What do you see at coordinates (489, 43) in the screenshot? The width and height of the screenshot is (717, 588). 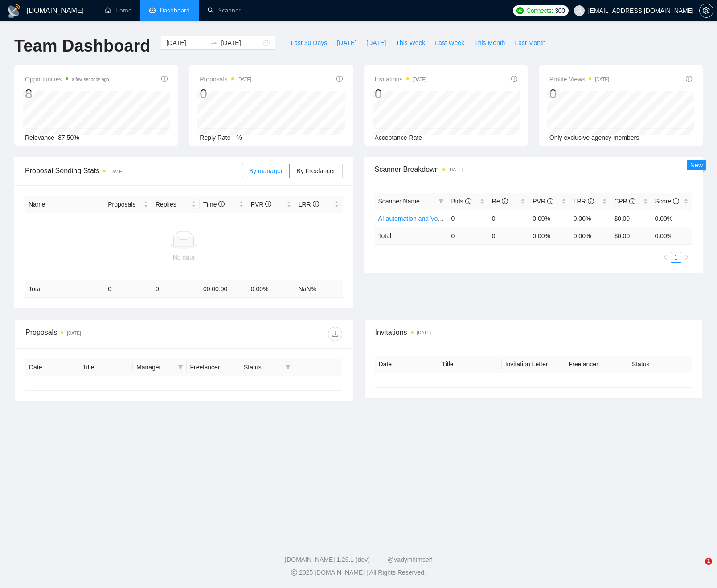 I see `span: This Month` at bounding box center [489, 43].